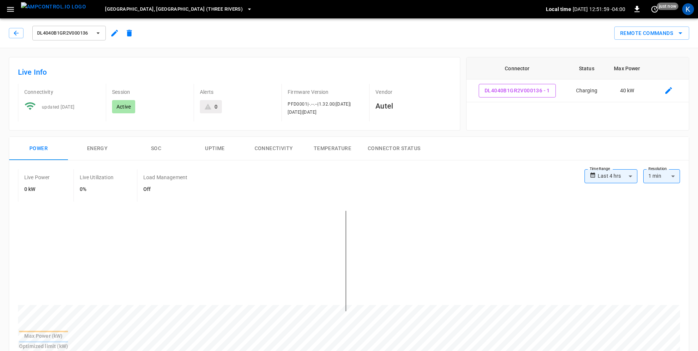 The height and width of the screenshot is (351, 698). I want to click on p: Vendor, so click(413, 92).